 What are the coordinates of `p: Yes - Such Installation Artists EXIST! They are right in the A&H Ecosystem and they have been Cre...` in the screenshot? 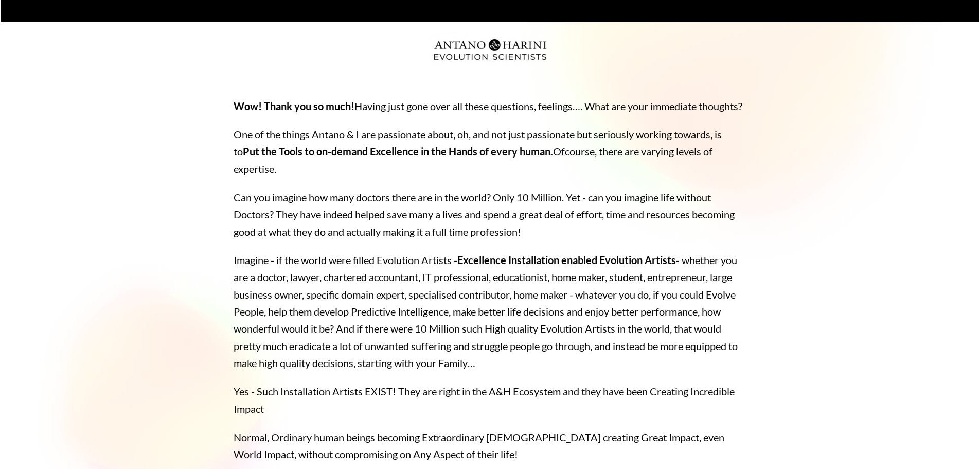 It's located at (490, 400).